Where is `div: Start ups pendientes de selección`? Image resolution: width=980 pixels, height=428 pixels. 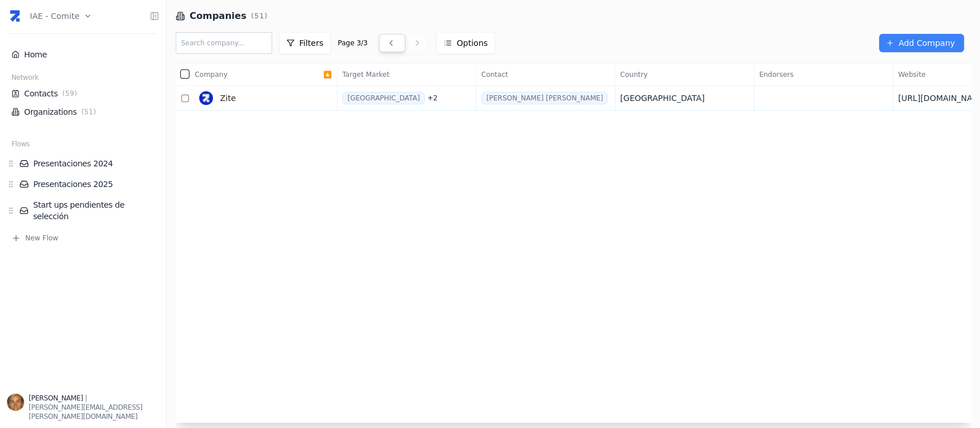
div: Start ups pendientes de selección is located at coordinates (82, 210).